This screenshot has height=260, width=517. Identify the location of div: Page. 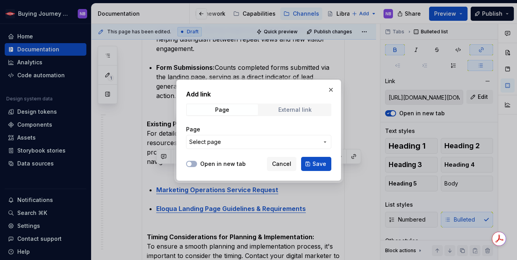
(222, 110).